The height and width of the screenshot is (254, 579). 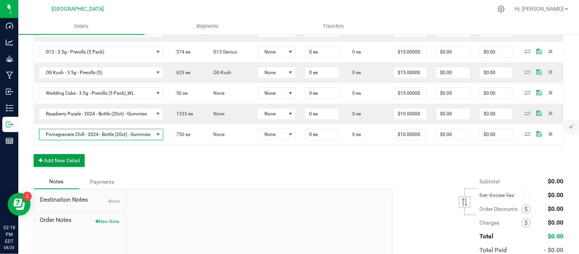 What do you see at coordinates (79, 220) in the screenshot?
I see `span: Order Notes` at bounding box center [79, 220].